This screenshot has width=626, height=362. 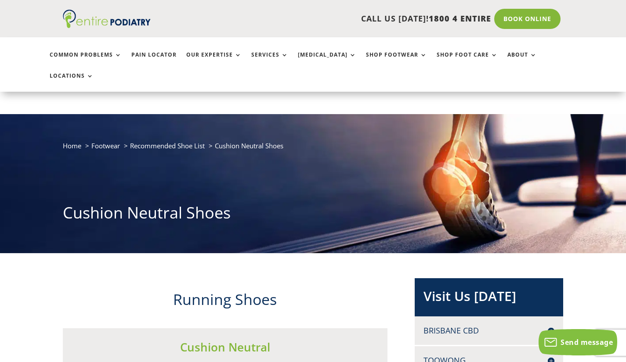 I want to click on a: Our Expertise, so click(x=214, y=61).